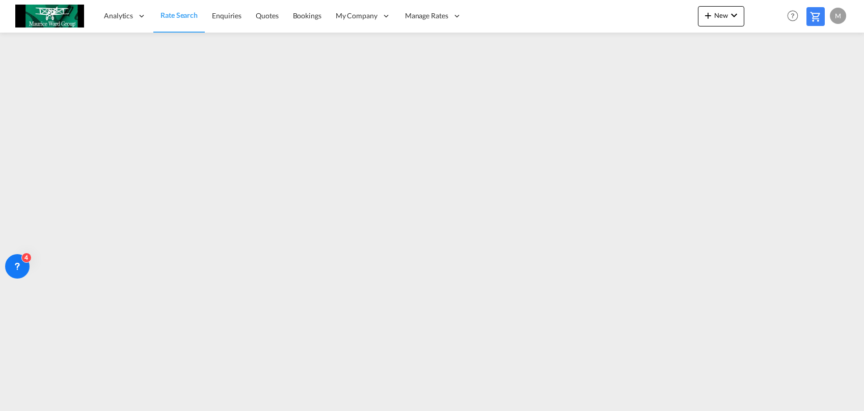 This screenshot has height=411, width=864. Describe the element at coordinates (267, 15) in the screenshot. I see `span: Quotes` at that location.